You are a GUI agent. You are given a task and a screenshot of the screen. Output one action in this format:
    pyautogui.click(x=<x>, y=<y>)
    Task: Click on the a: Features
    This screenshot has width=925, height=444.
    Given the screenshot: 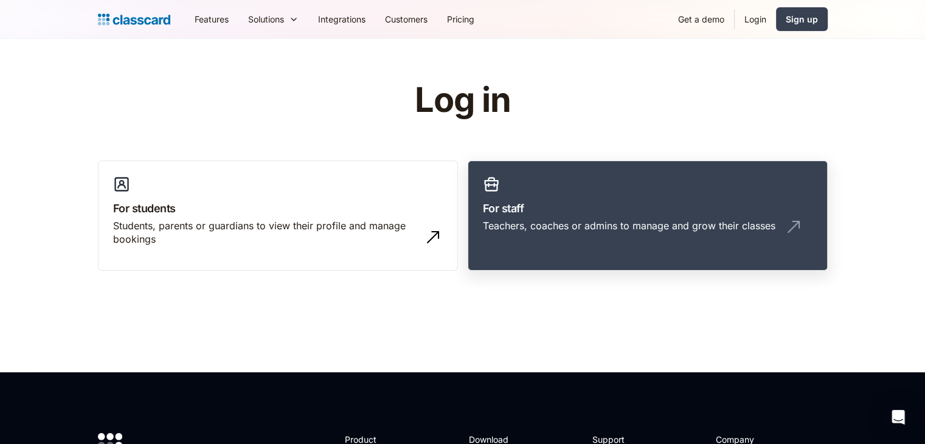 What is the action you would take?
    pyautogui.click(x=212, y=19)
    